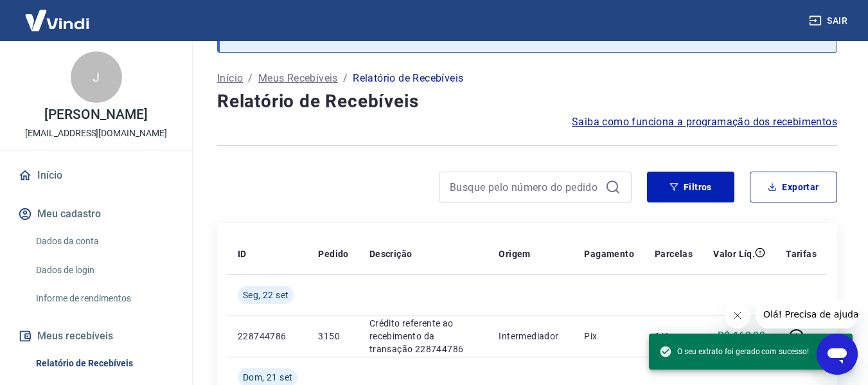  I want to click on span: Dom, 21 set, so click(268, 377).